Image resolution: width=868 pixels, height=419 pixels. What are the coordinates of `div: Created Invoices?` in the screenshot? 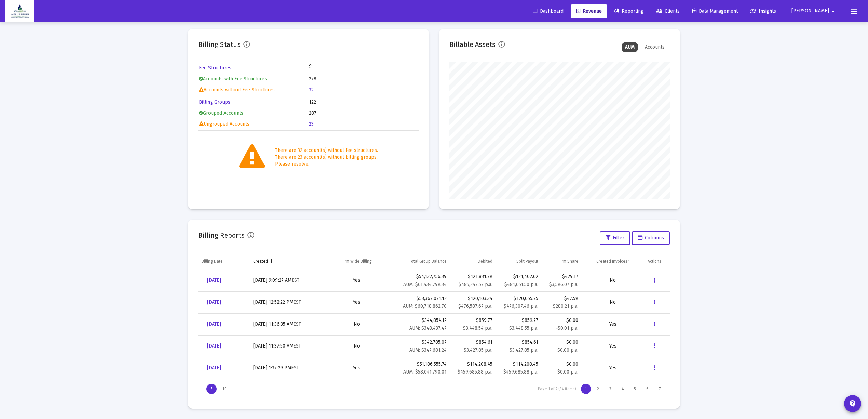 It's located at (612, 261).